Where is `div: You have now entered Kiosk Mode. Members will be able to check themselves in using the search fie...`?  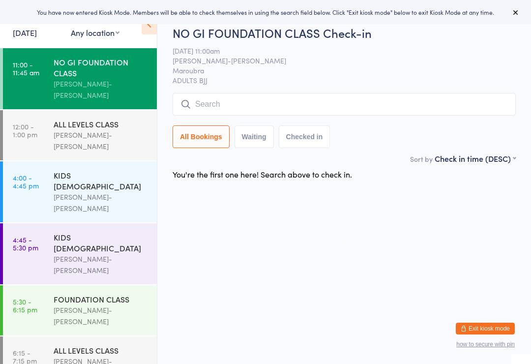
div: You have now entered Kiosk Mode. Members will be able to check themselves in using the search fie... is located at coordinates (265, 12).